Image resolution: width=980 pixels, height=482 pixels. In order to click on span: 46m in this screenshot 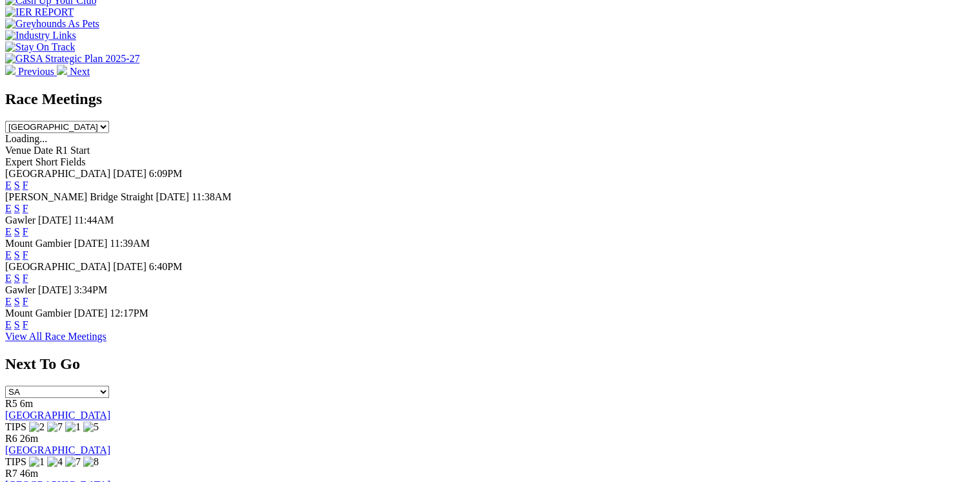, I will do `click(29, 473)`.